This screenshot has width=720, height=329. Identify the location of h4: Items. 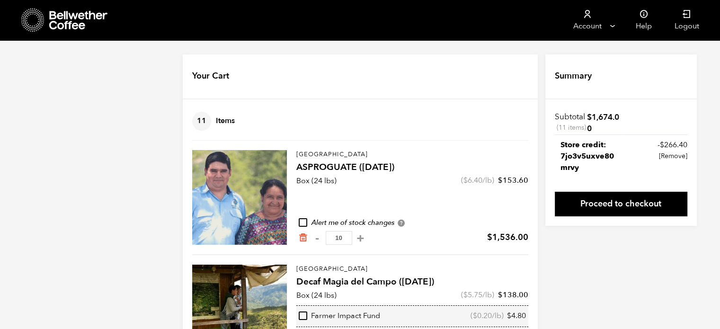
(213, 121).